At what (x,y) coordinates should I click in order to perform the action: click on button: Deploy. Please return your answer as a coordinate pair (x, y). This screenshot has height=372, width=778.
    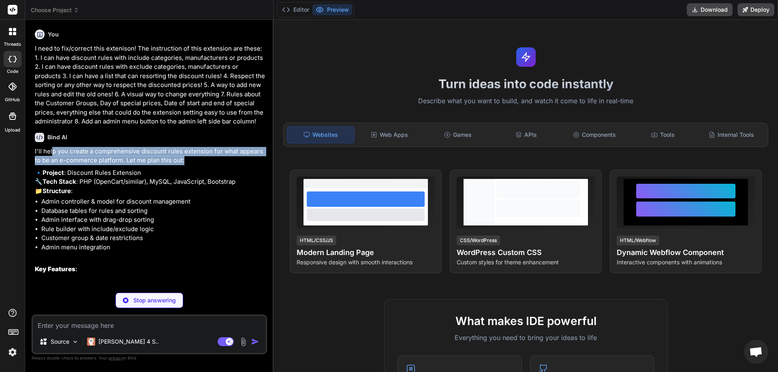
    Looking at the image, I should click on (756, 10).